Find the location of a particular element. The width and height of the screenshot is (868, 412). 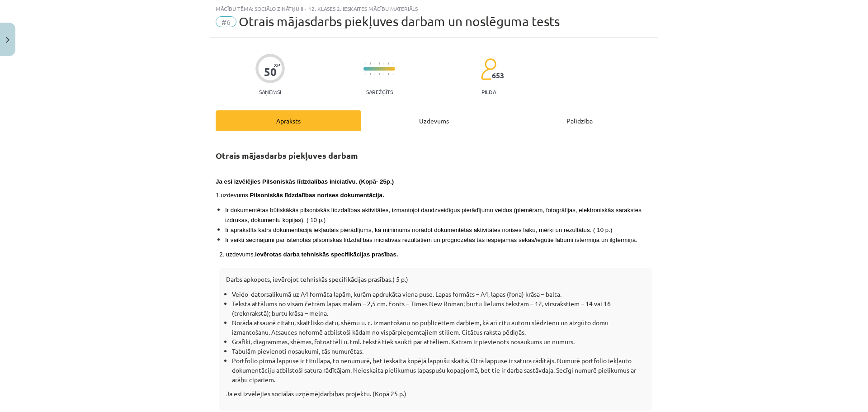

li: Veido datorsalikumā uz A4 formāta lapām, kurām apdrukāta viena puse. Lapas formāts – A4, lapas (f... is located at coordinates (439, 294).